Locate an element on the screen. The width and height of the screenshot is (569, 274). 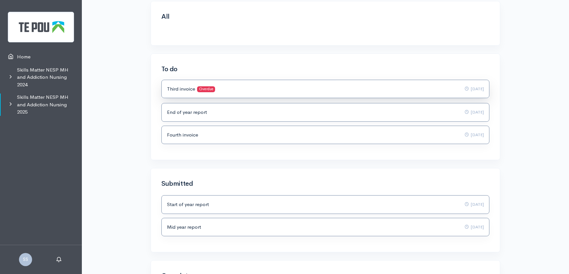
h2: To do is located at coordinates (326, 69).